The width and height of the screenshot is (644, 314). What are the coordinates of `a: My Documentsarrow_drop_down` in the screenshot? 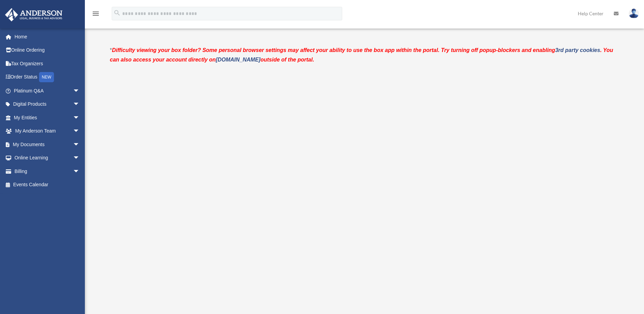 It's located at (47, 144).